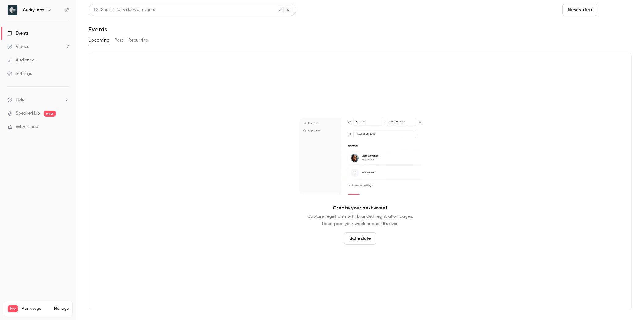  I want to click on li: help-dropdown-opener, so click(38, 99).